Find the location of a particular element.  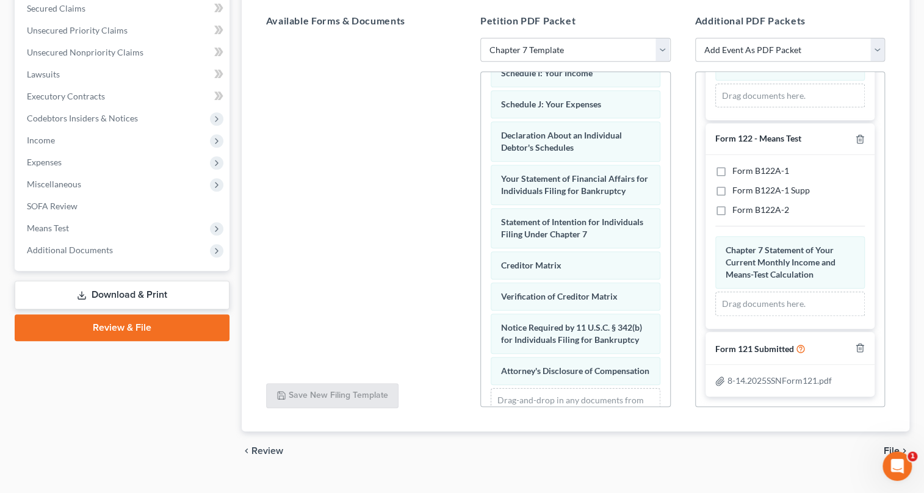

span: 8-14.2025SSNForm121.pdf is located at coordinates (779, 380).